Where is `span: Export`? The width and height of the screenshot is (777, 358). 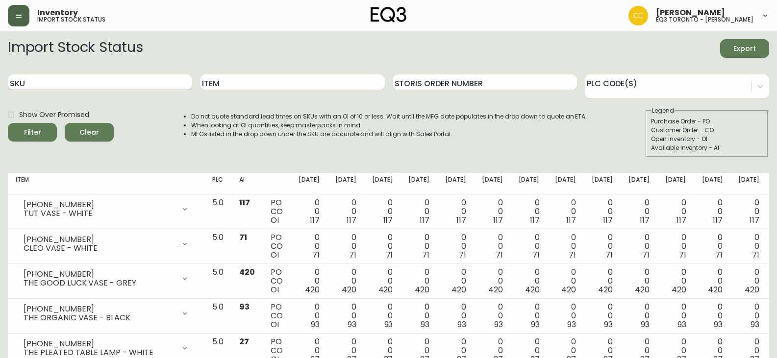
span: Export is located at coordinates (745, 49).